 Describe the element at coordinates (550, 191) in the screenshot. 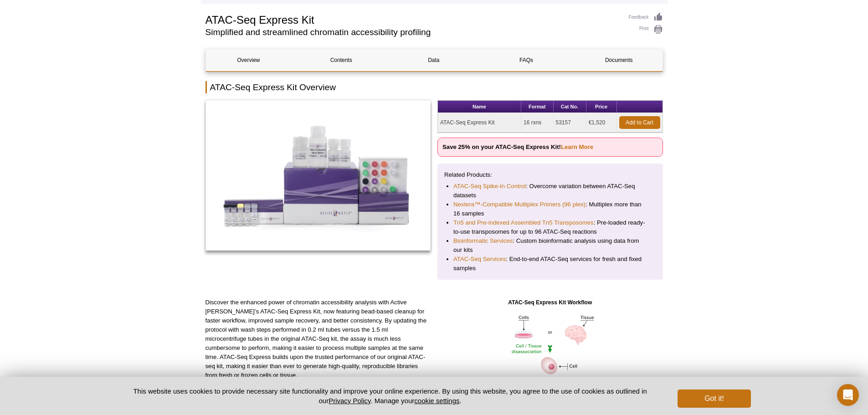

I see `li: : Overcome variation between ATAC-Seq datasets` at that location.